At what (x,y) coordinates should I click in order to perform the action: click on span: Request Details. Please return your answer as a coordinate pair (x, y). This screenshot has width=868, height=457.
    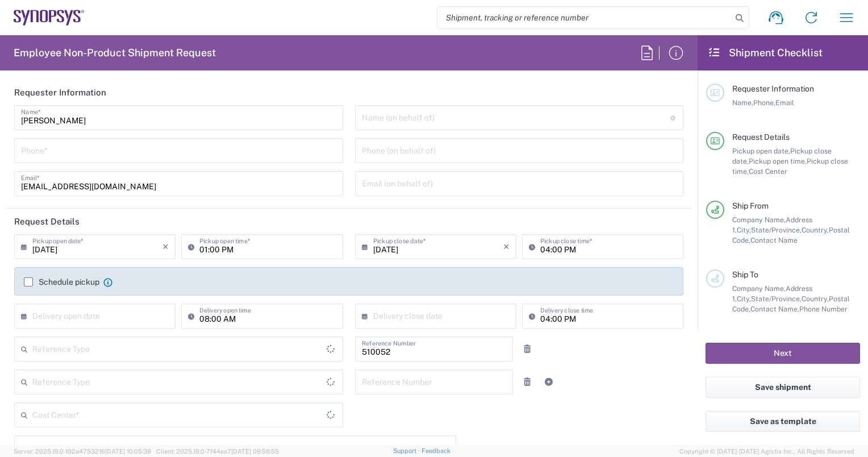
    Looking at the image, I should click on (760, 137).